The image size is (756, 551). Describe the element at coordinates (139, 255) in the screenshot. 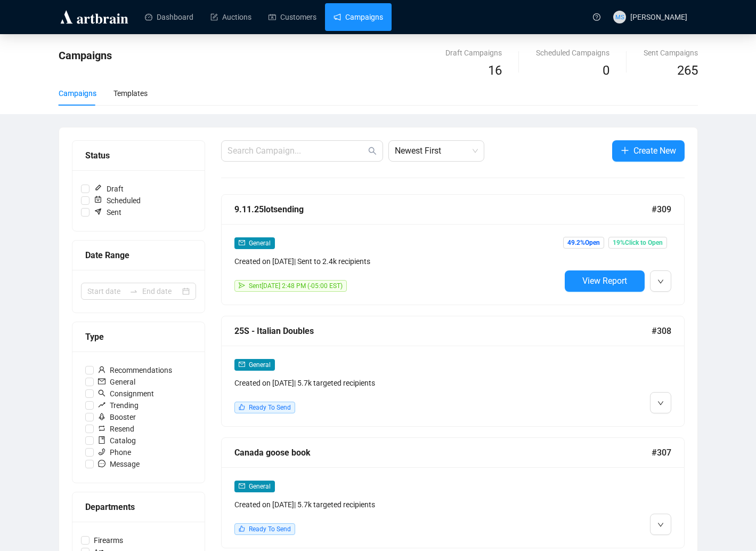

I see `div: Date Range` at that location.